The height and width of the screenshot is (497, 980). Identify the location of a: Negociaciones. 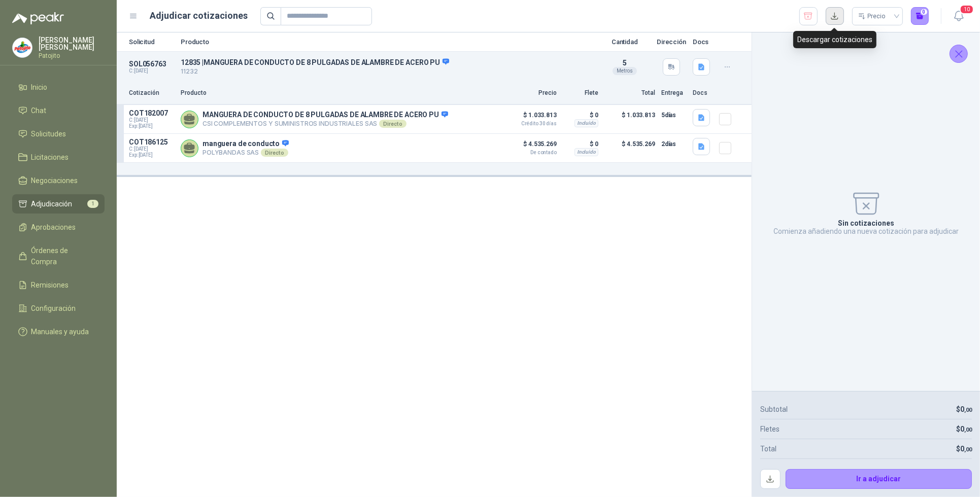
(59, 181).